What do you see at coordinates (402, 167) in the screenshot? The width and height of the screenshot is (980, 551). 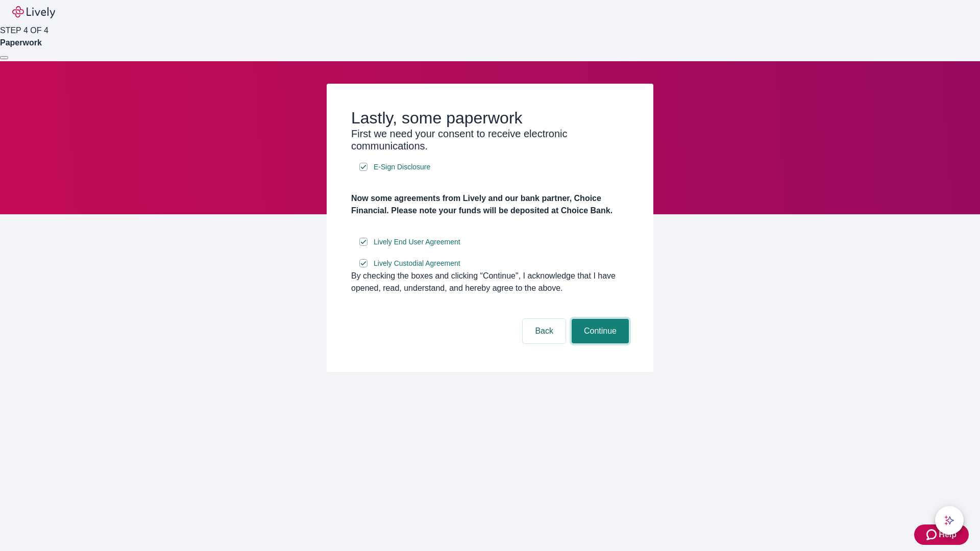 I see `span: E-Sign Disclosure` at bounding box center [402, 167].